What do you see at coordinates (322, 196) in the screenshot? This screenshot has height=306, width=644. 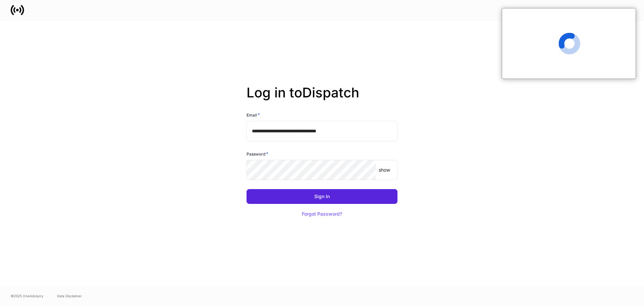 I see `div: Sign In` at bounding box center [322, 196].